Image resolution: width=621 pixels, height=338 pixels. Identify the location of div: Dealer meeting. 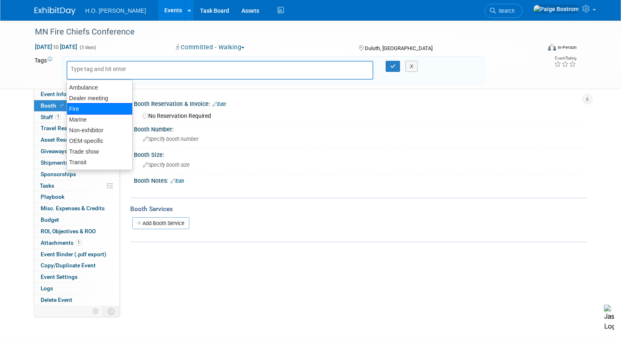
(99, 98).